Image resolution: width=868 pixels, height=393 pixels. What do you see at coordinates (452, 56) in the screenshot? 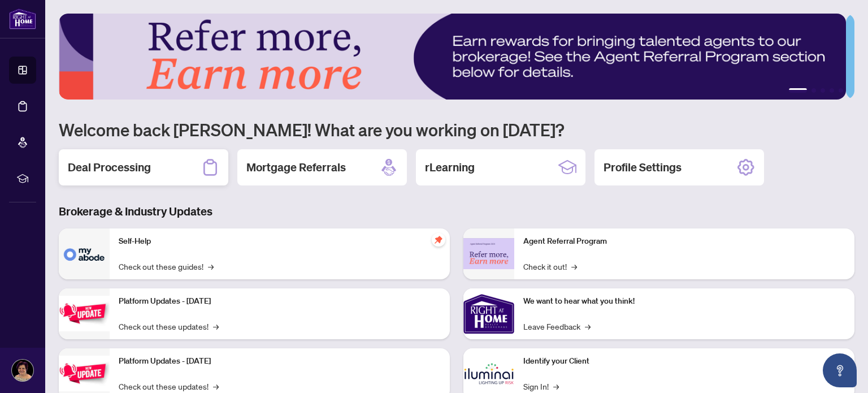
I see `img: Slide 0` at bounding box center [452, 56].